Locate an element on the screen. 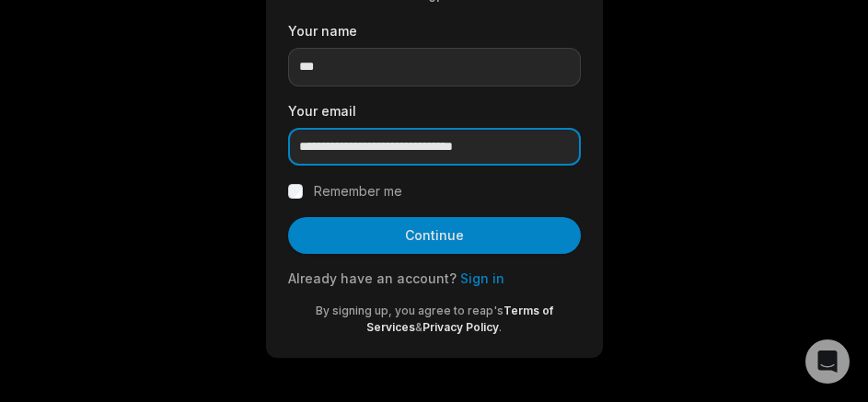 Image resolution: width=868 pixels, height=402 pixels. button: Continue is located at coordinates (435, 235).